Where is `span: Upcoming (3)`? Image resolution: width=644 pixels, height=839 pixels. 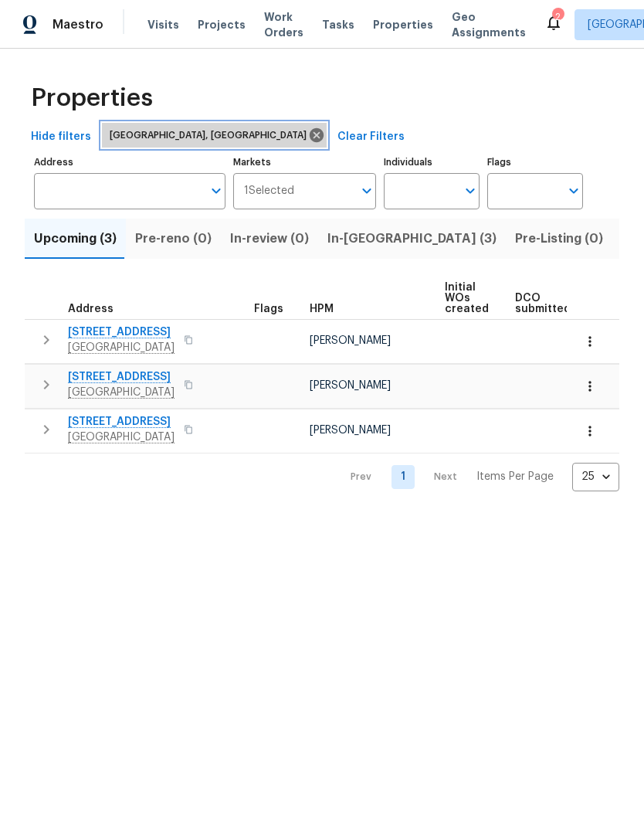
span: Upcoming (3) is located at coordinates (75, 238).